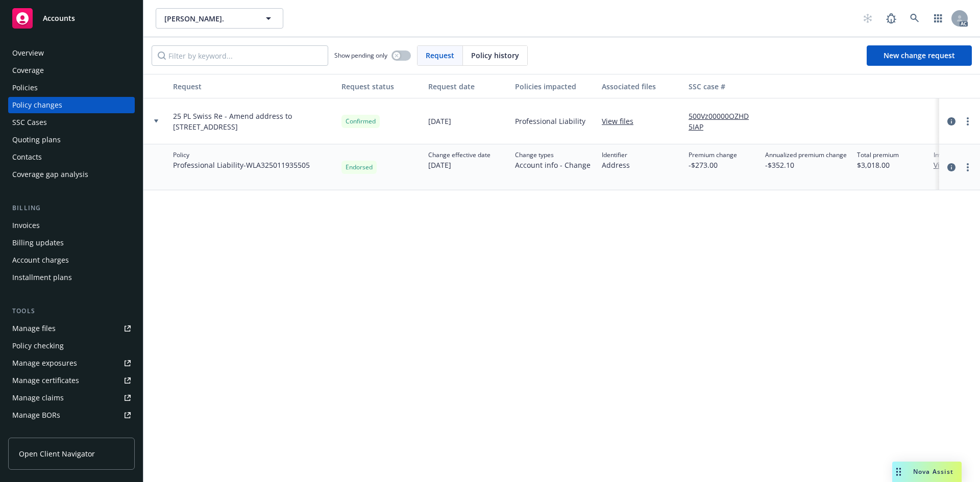 This screenshot has height=482, width=980. I want to click on div: Drag to move, so click(899, 472).